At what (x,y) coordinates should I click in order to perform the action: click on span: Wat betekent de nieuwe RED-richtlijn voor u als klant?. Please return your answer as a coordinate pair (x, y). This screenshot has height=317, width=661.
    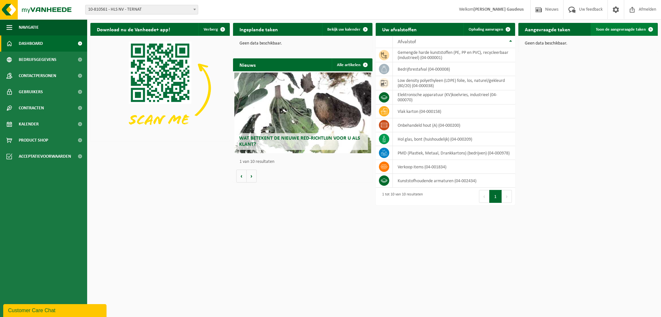
    Looking at the image, I should click on (299, 141).